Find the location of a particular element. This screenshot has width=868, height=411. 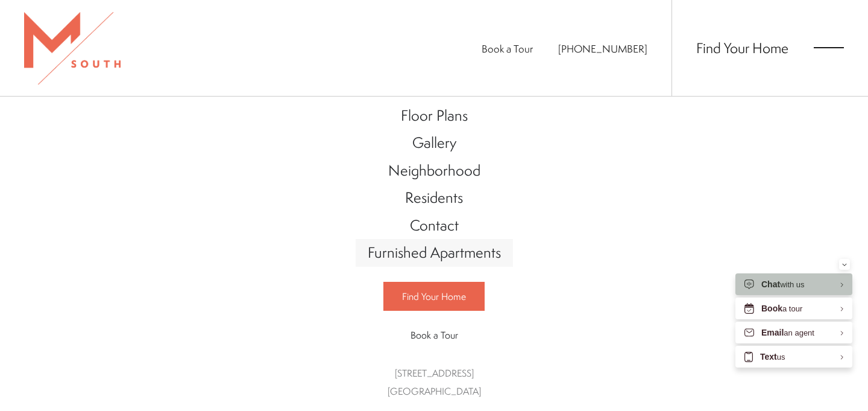

img: MSouth is located at coordinates (72, 49).